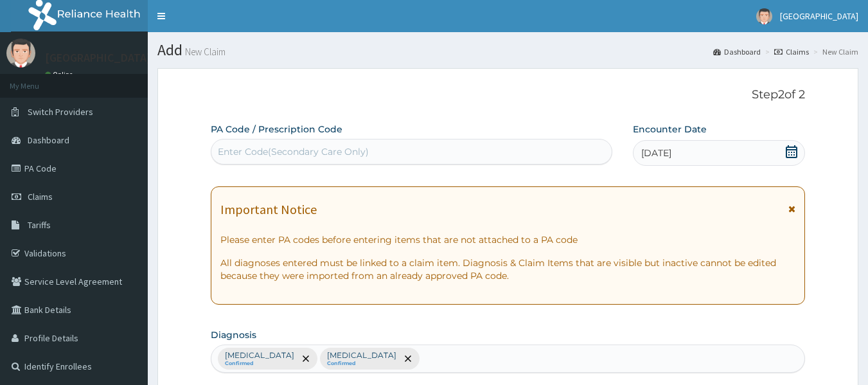  Describe the element at coordinates (835, 52) in the screenshot. I see `li: New Claim` at that location.